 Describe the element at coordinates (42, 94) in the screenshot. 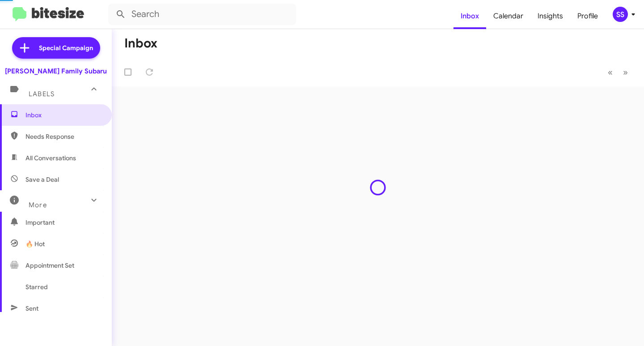

I see `span: Labels` at that location.